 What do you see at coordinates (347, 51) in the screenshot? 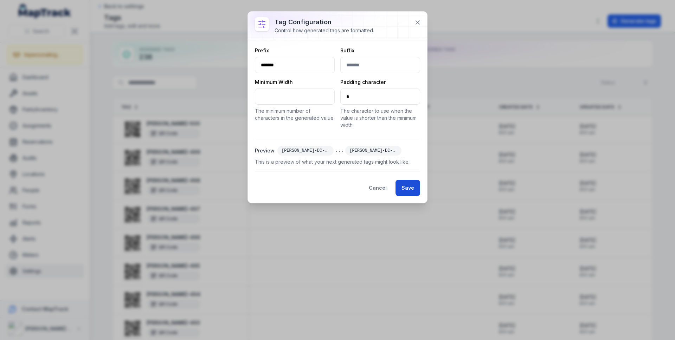
I see `label: Suffix` at bounding box center [347, 51].